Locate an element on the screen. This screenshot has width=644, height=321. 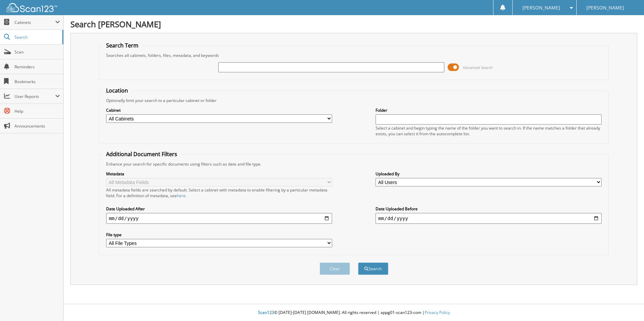
input: end is located at coordinates (488, 219).